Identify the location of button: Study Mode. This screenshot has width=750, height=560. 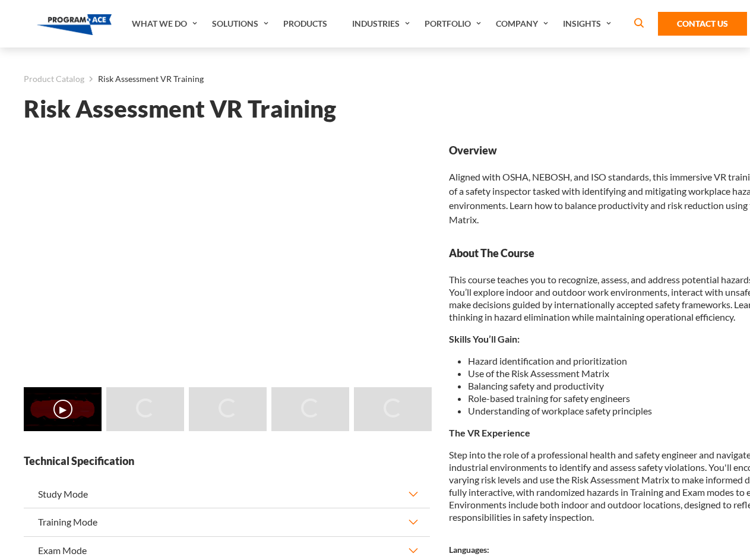
(227, 494).